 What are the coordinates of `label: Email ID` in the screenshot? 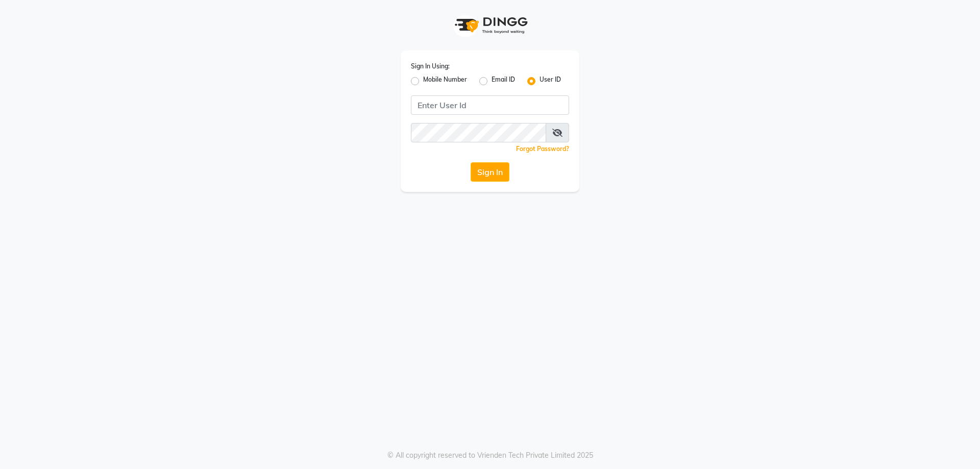 It's located at (503, 81).